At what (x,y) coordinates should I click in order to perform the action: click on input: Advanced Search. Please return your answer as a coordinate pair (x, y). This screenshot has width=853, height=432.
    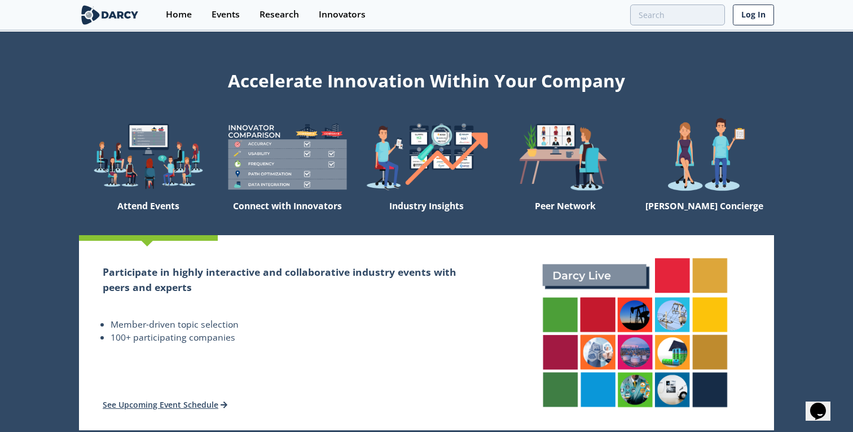
    Looking at the image, I should click on (677, 15).